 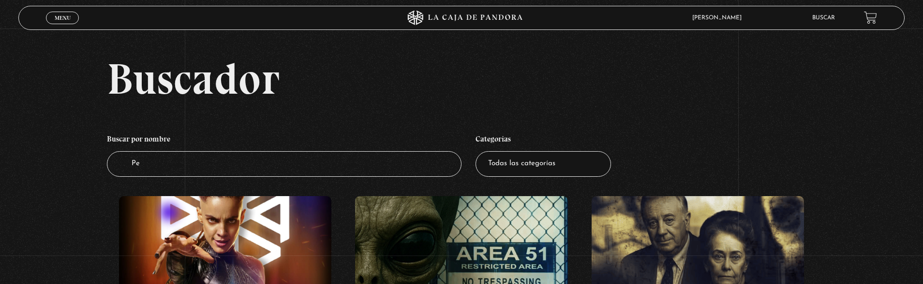 I want to click on h2: Buscador, so click(x=506, y=79).